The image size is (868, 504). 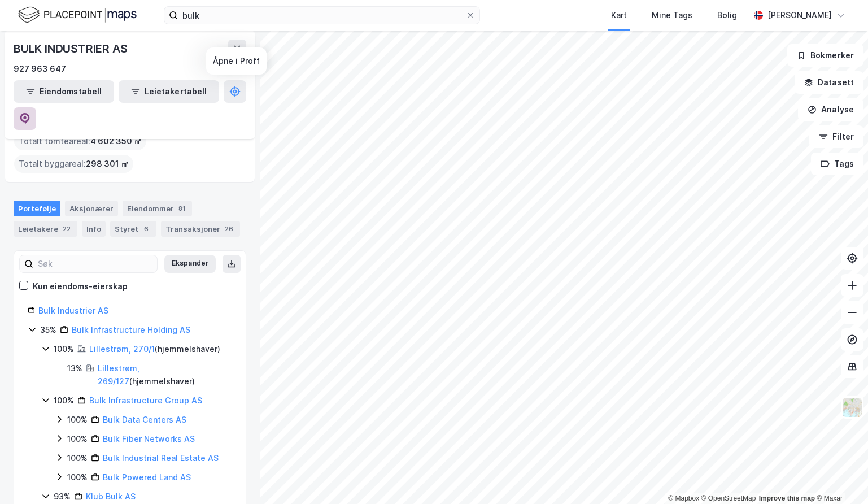 I want to click on button: Bokmerker, so click(x=825, y=55).